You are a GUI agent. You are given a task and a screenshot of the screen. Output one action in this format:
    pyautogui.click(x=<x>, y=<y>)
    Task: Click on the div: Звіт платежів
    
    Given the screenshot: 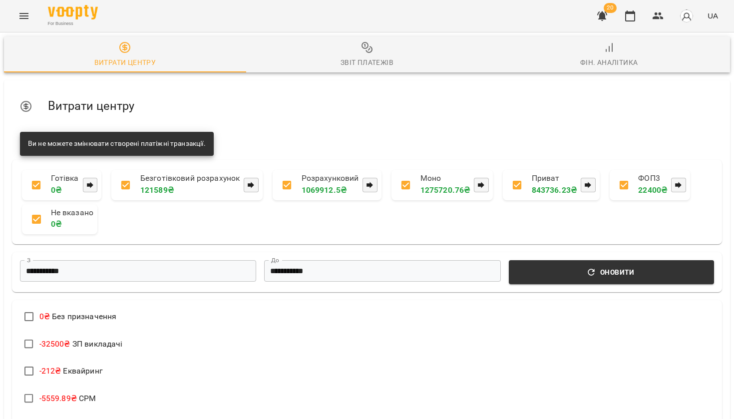 What is the action you would take?
    pyautogui.click(x=367, y=62)
    